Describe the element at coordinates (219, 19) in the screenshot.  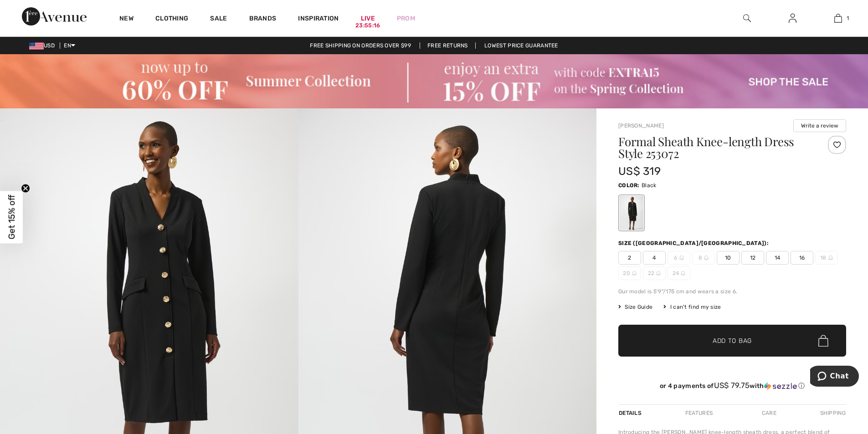
I see `a: Sale` at that location.